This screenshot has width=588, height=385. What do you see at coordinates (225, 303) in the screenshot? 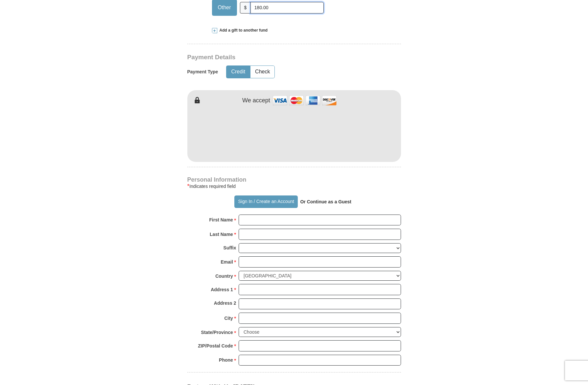
I see `strong: Address 2` at bounding box center [225, 303].